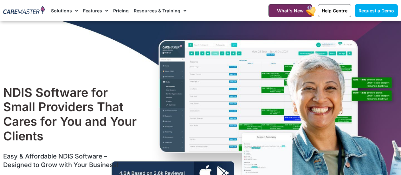  Describe the element at coordinates (70, 114) in the screenshot. I see `h1: NDIS Software for Small Providers That Cares for You and Your Clients` at that location.